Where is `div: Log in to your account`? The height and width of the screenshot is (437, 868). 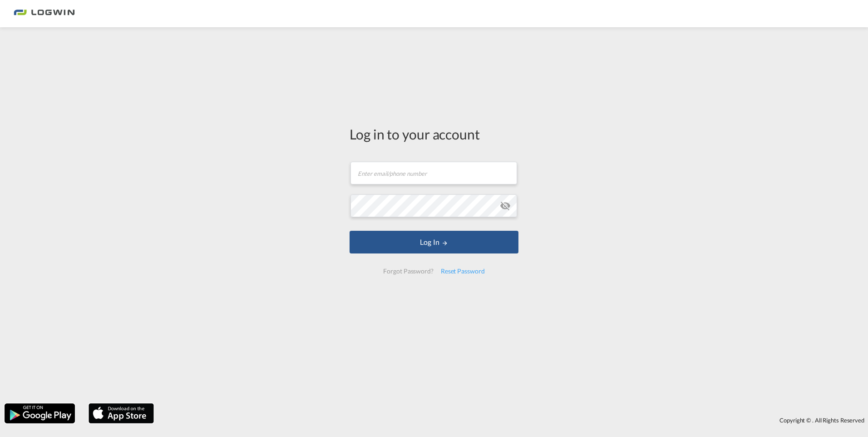
div: Log in to your account is located at coordinates (434, 134).